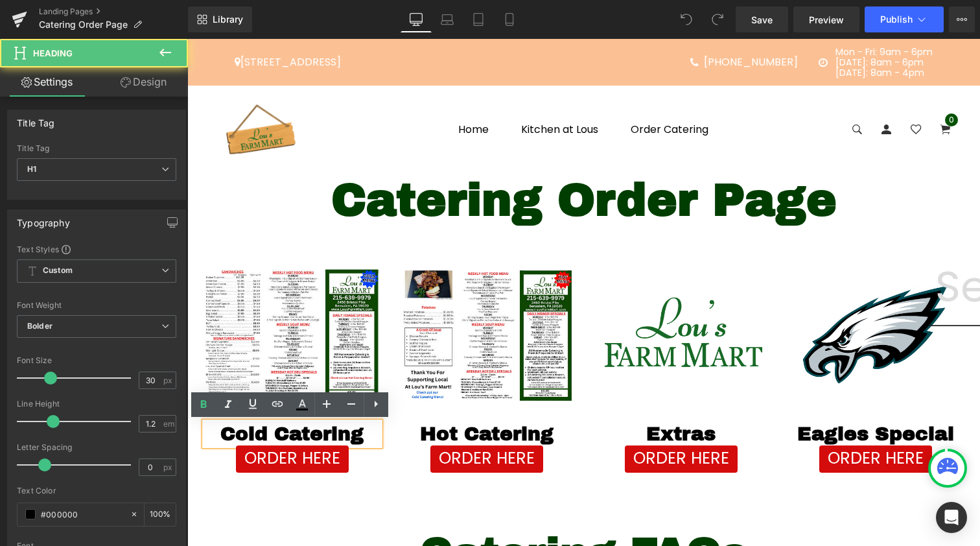 This screenshot has height=546, width=980. What do you see at coordinates (96, 404) in the screenshot?
I see `div: Line Height` at bounding box center [96, 404].